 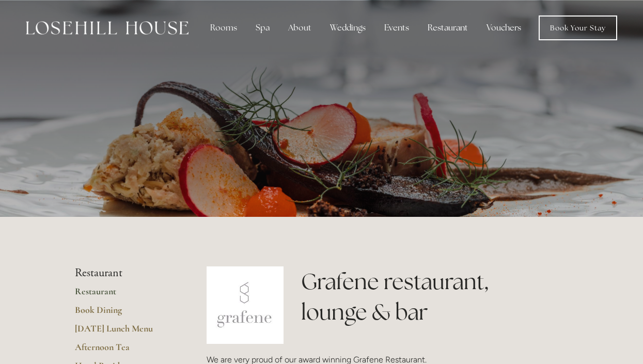 I want to click on div: Rooms, so click(x=224, y=28).